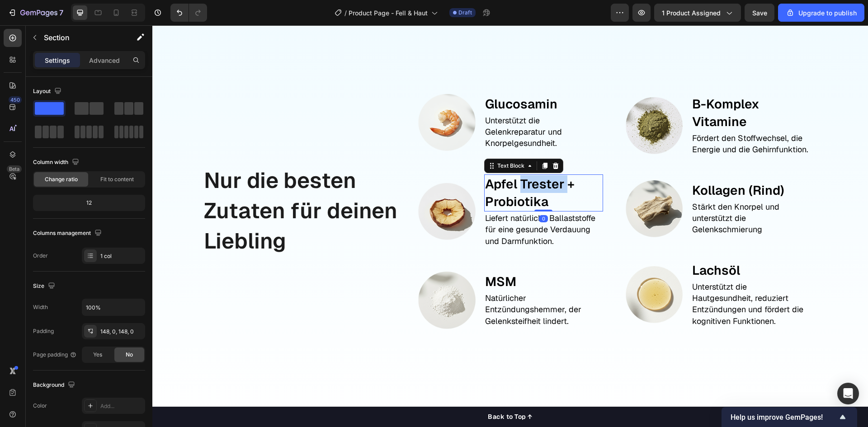 This screenshot has width=868, height=427. Describe the element at coordinates (598, 165) in the screenshot. I see `p: Kollagen (Rind)` at that location.